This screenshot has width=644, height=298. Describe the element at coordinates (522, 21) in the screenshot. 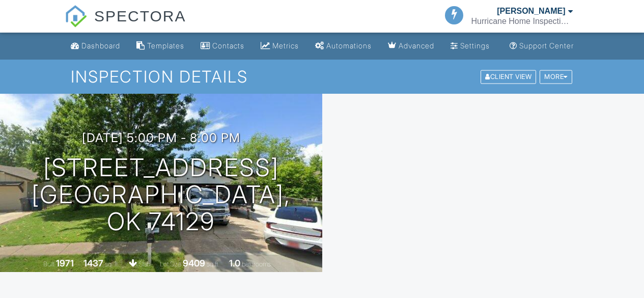

I see `div: Hurricane Home Inspections` at that location.